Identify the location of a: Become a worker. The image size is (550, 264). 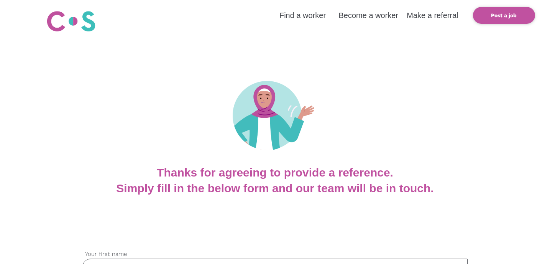
(368, 15).